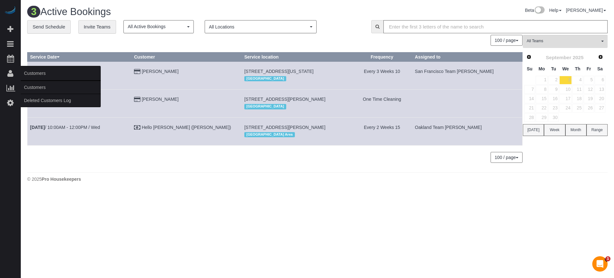  Describe the element at coordinates (34, 12) in the screenshot. I see `span: 3` at that location.